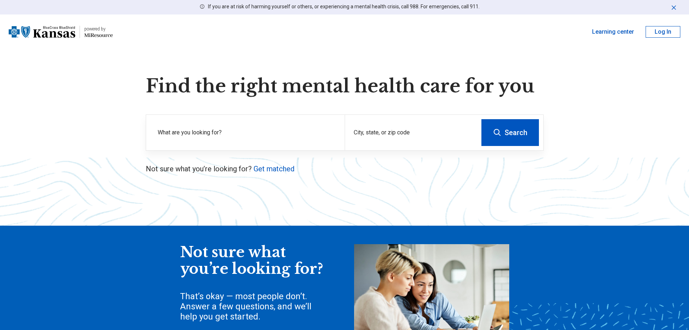 The height and width of the screenshot is (330, 689). I want to click on label: What are you looking for?, so click(247, 132).